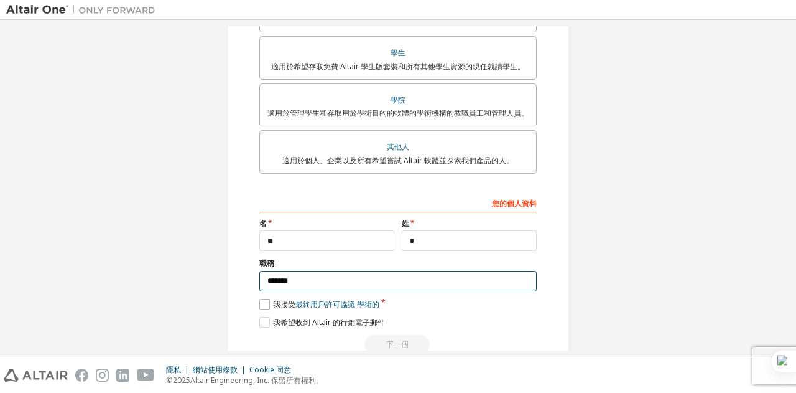 This screenshot has height=393, width=796. Describe the element at coordinates (325, 304) in the screenshot. I see `font: 最終用戶許可協議` at that location.